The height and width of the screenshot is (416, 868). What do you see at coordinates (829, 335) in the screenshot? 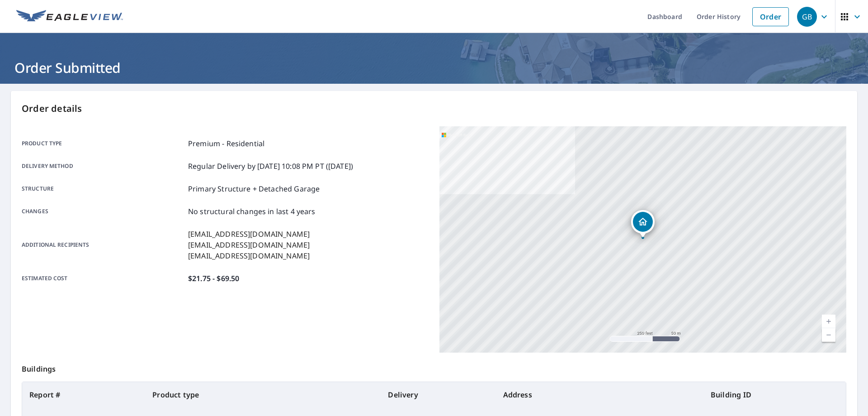
I see `a: Current Level 17, Zoom Out` at bounding box center [829, 335].